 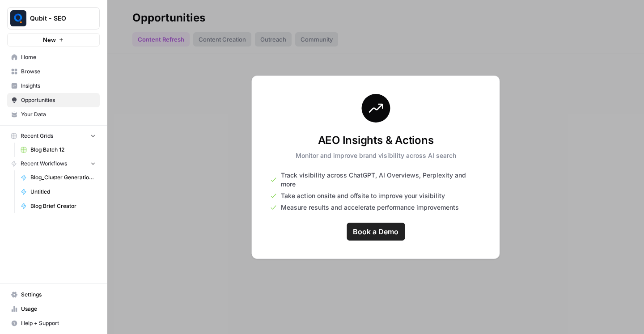 What do you see at coordinates (57, 18) in the screenshot?
I see `span: Qubit - SEO` at bounding box center [57, 18].